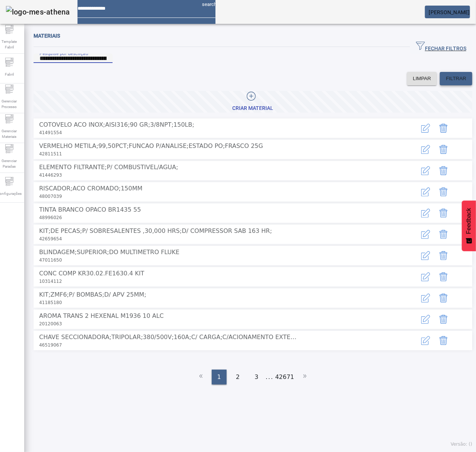 This screenshot has height=452, width=476. What do you see at coordinates (64, 53) in the screenshot?
I see `mat-label: Pesquise por descrição` at bounding box center [64, 53].